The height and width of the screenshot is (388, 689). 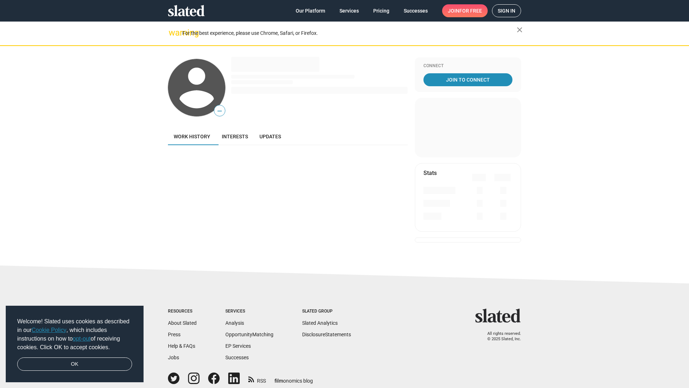 I want to click on div: Services, so click(x=250, y=311).